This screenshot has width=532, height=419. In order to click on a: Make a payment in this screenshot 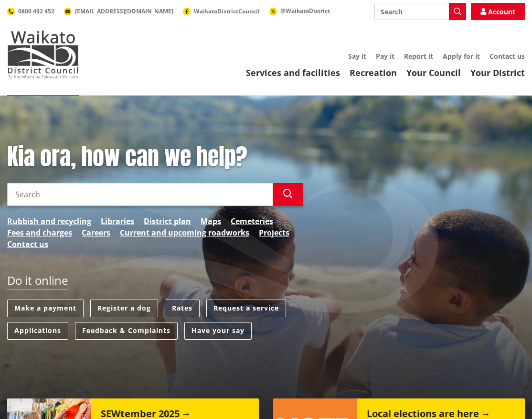, I will do `click(45, 309)`.